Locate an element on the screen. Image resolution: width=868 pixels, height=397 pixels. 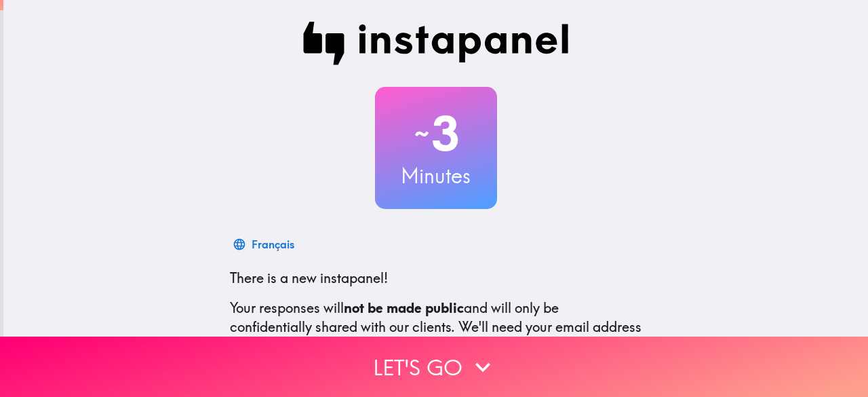
button: Français is located at coordinates (265, 244).